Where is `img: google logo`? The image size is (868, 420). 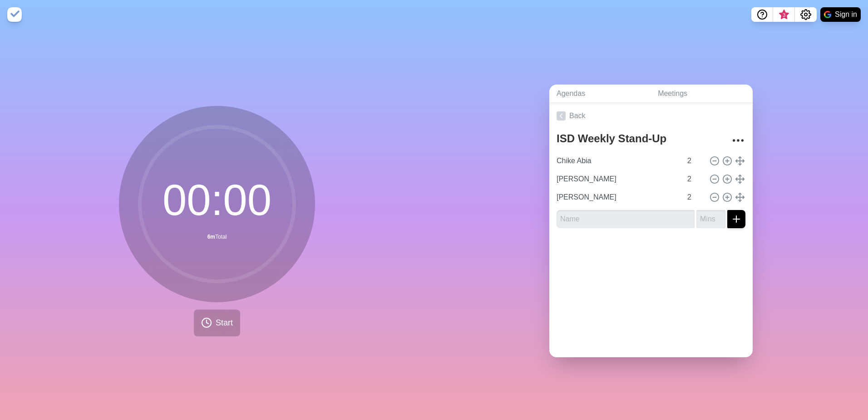
img: google logo is located at coordinates (828, 15).